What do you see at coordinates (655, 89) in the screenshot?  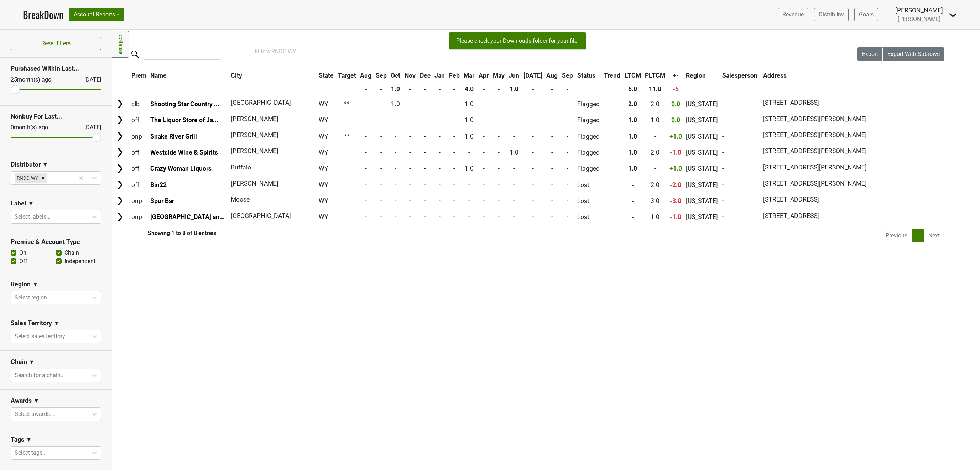 I see `th: 11.0` at bounding box center [655, 89].